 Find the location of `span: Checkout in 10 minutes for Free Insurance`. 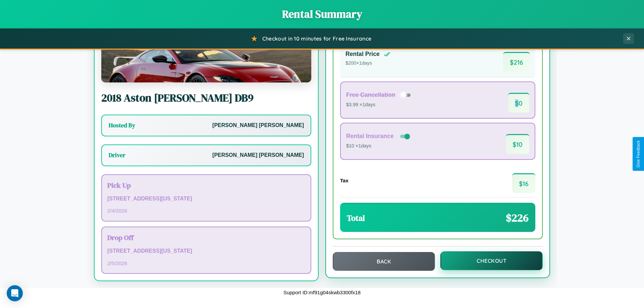

span: Checkout in 10 minutes for Free Insurance is located at coordinates (317, 38).